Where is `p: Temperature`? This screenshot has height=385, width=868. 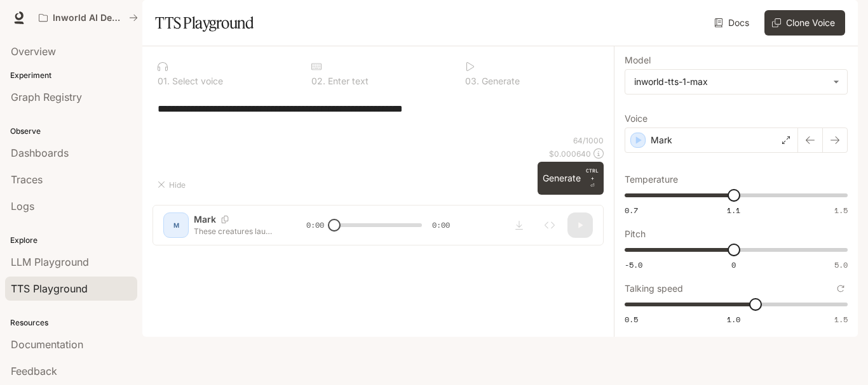 p: Temperature is located at coordinates (651, 179).